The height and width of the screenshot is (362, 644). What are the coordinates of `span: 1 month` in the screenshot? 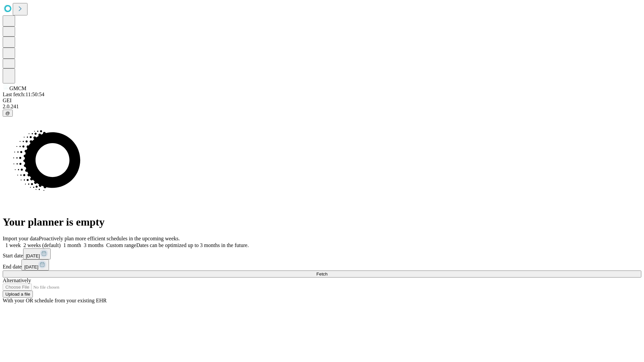 It's located at (72, 245).